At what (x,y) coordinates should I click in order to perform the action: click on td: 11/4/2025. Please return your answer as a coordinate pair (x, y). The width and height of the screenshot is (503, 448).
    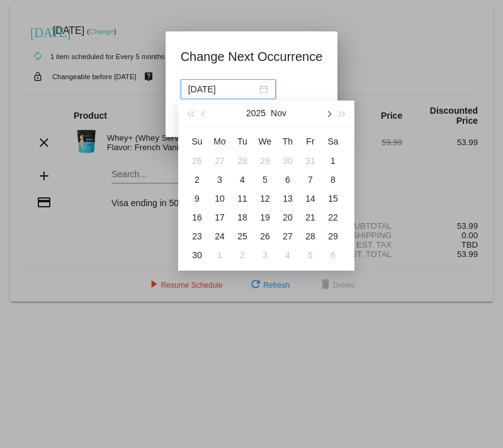
    Looking at the image, I should click on (242, 179).